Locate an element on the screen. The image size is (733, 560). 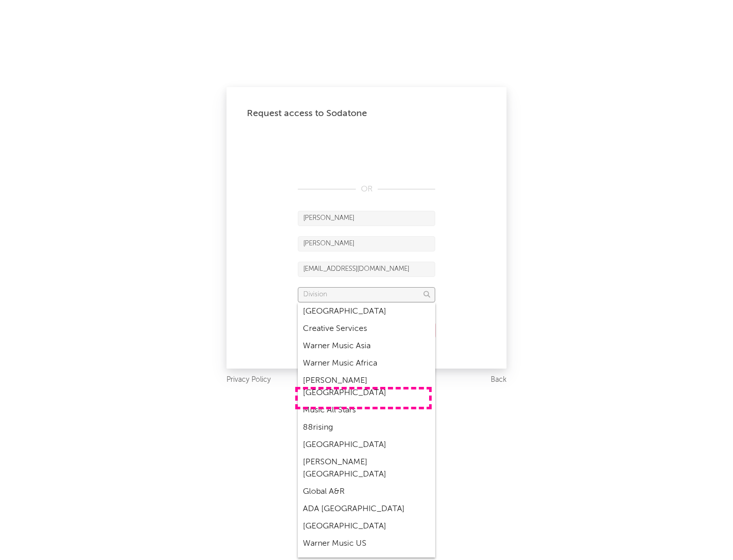
div: OR is located at coordinates (366, 189).